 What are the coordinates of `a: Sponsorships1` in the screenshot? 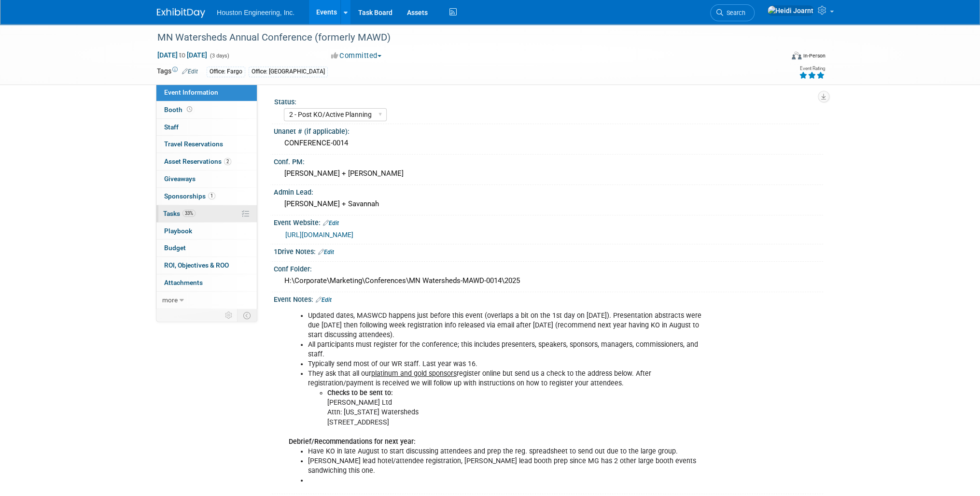 It's located at (207, 196).